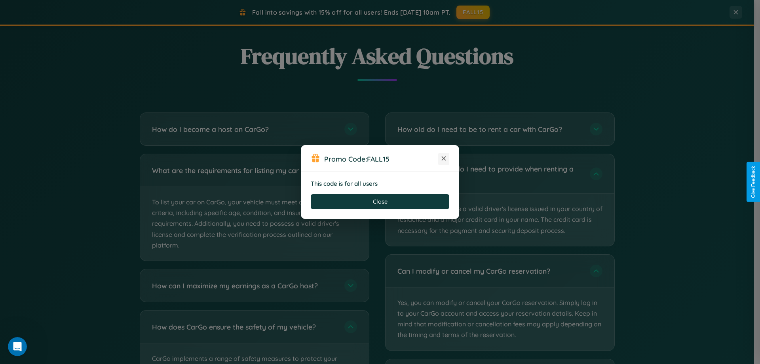 Image resolution: width=760 pixels, height=364 pixels. I want to click on div: Give Feedback, so click(753, 182).